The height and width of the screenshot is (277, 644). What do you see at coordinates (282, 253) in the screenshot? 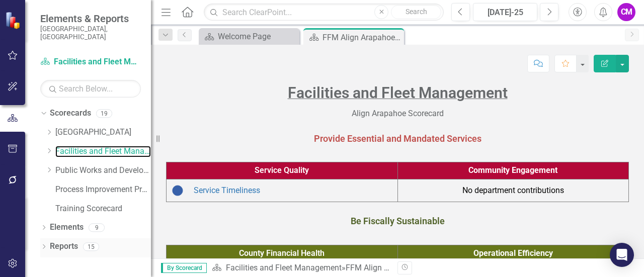
I see `span: County Financial Health` at bounding box center [282, 253].